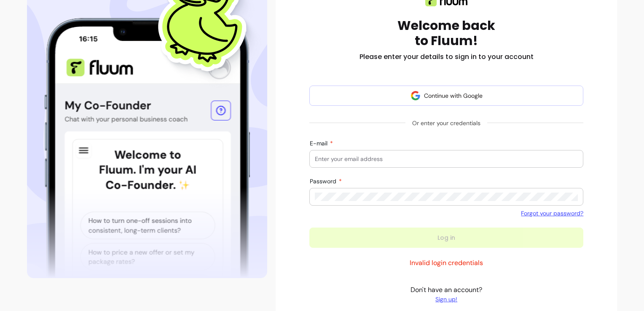 This screenshot has width=644, height=311. What do you see at coordinates (446, 294) in the screenshot?
I see `p: Don't have an account?` at bounding box center [446, 294].